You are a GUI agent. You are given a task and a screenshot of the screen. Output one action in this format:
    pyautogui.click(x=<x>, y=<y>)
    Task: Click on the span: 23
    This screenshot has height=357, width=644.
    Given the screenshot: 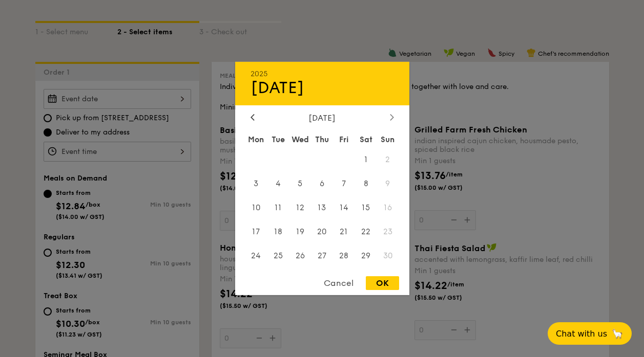 What is the action you would take?
    pyautogui.click(x=388, y=231)
    